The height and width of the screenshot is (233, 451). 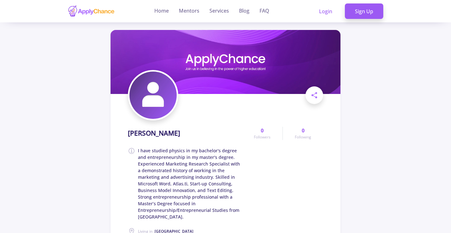 I want to click on a: Login, so click(x=325, y=11).